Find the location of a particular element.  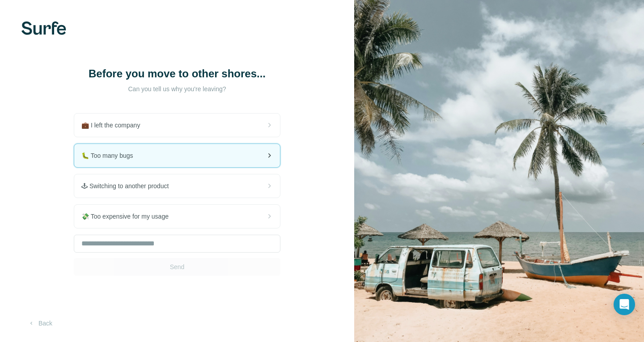

span: 💸 Too expensive for my usage is located at coordinates (129, 217).